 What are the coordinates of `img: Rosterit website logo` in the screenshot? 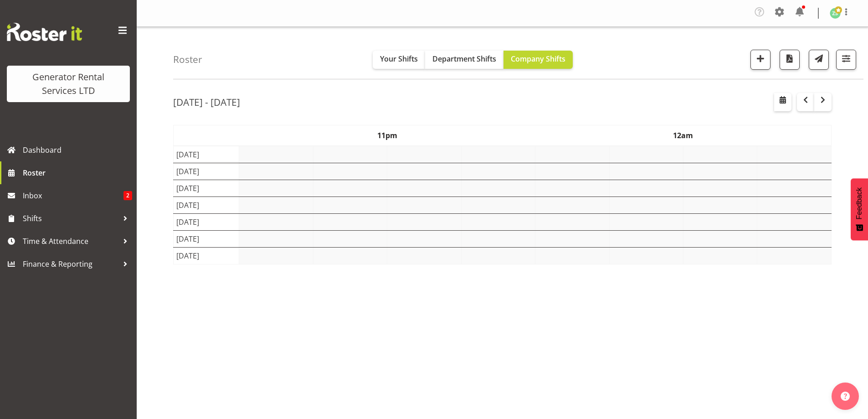 It's located at (44, 32).